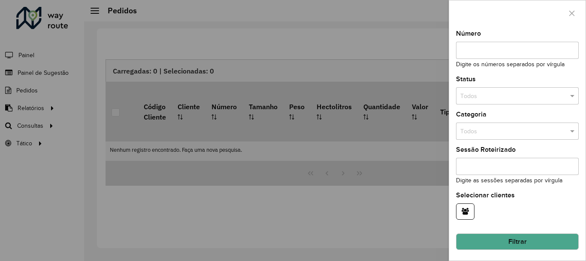 This screenshot has height=261, width=586. Describe the element at coordinates (466, 79) in the screenshot. I see `label: Status` at that location.